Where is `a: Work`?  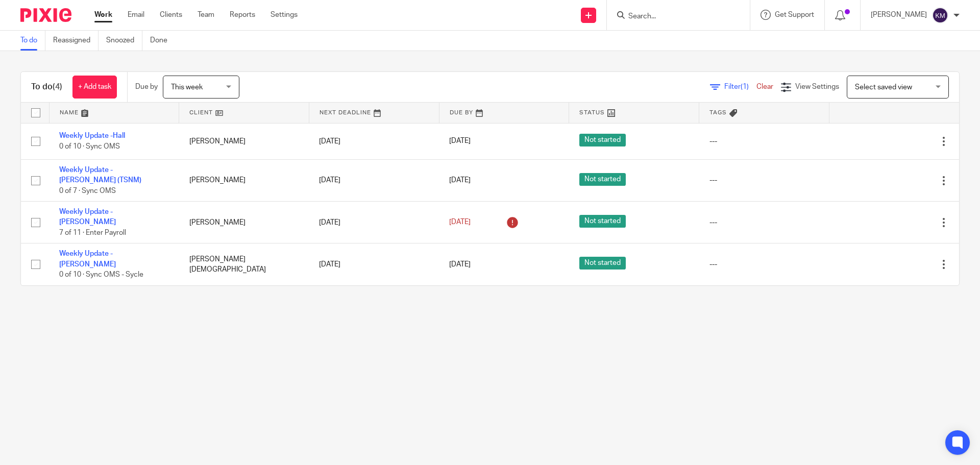
a: Work is located at coordinates (103, 15).